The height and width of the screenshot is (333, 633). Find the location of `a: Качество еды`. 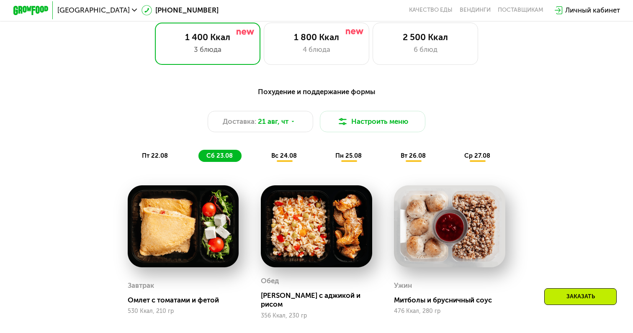

a: Качество еды is located at coordinates (431, 10).